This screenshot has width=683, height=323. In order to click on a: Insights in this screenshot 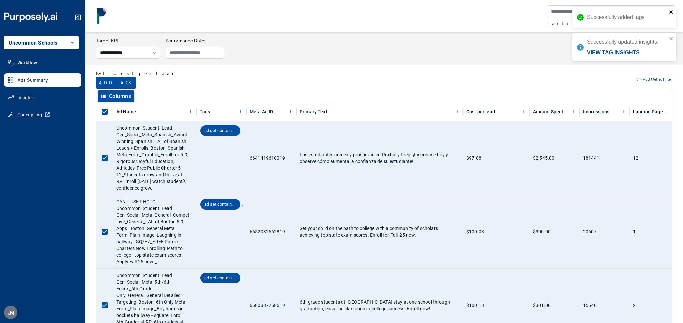, I will do `click(43, 97)`.